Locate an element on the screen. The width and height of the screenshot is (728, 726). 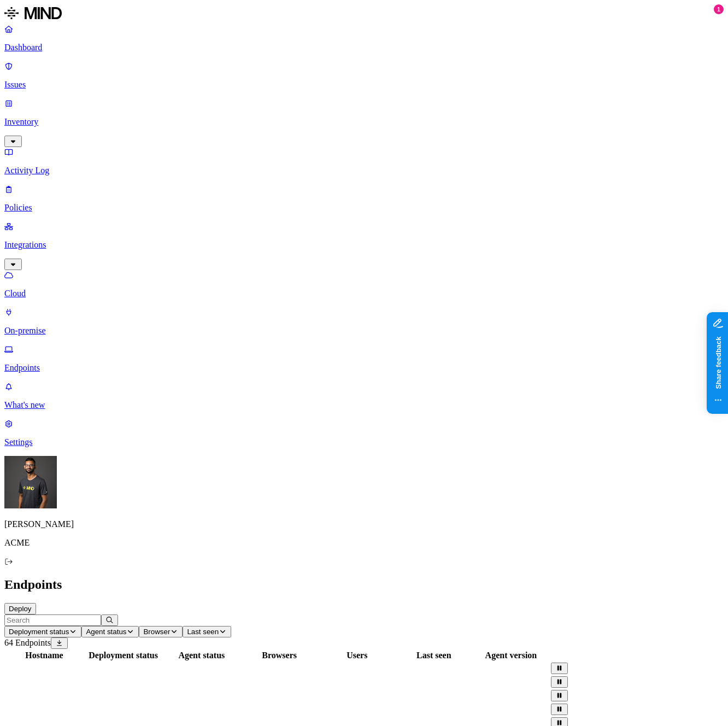
div: Hostname is located at coordinates (45, 656).